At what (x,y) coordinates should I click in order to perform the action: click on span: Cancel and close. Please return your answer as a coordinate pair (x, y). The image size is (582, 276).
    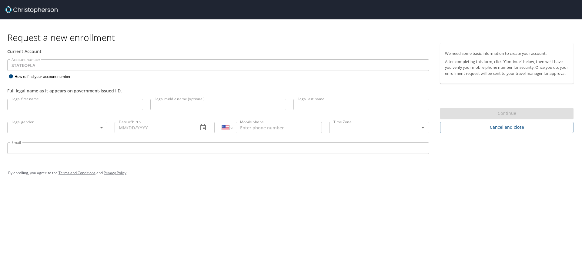
    Looking at the image, I should click on (507, 127).